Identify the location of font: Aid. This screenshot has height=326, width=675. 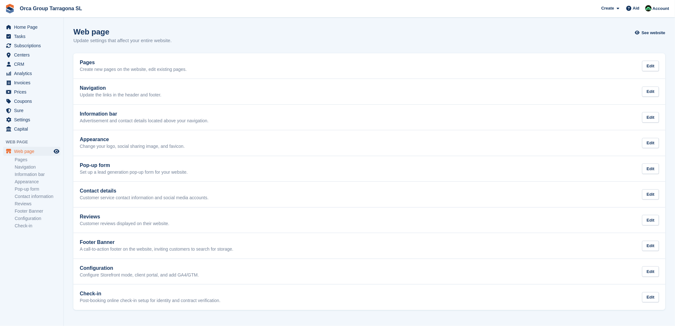
(636, 8).